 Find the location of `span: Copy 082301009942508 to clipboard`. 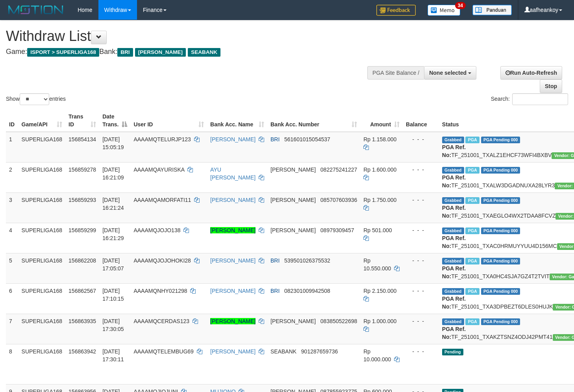

span: Copy 082301009942508 to clipboard is located at coordinates (307, 291).